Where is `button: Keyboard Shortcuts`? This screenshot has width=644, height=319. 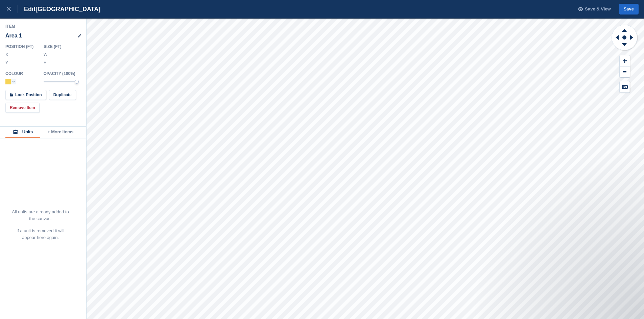 button: Keyboard Shortcuts is located at coordinates (625, 87).